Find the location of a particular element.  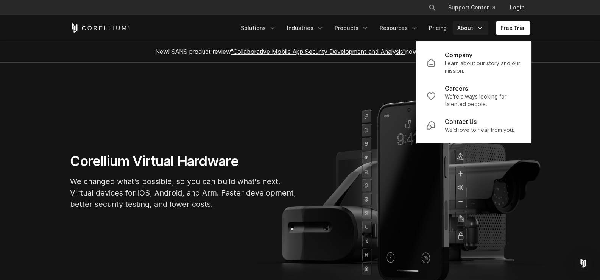

button: Search is located at coordinates (432, 8).